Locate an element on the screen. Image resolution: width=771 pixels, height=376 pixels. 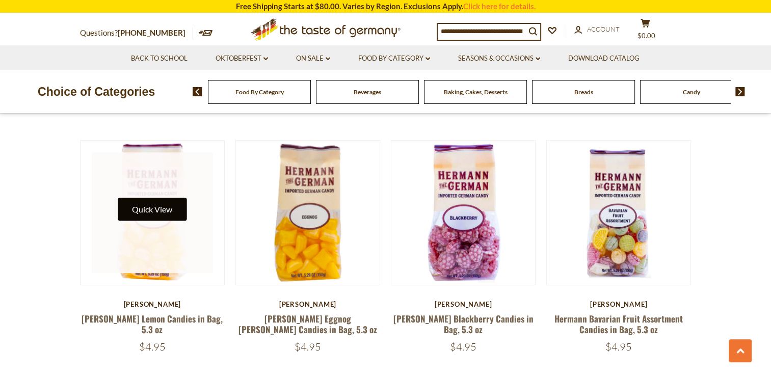
a: On Sale is located at coordinates (313, 59).